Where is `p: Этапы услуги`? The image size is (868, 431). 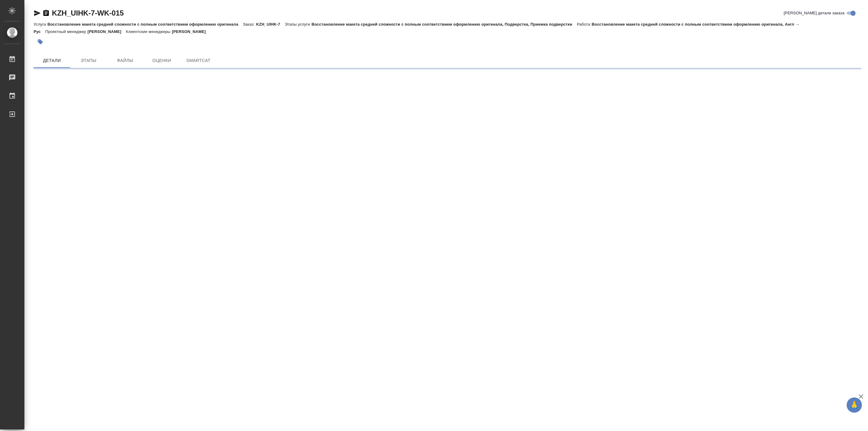 p: Этапы услуги is located at coordinates (298, 24).